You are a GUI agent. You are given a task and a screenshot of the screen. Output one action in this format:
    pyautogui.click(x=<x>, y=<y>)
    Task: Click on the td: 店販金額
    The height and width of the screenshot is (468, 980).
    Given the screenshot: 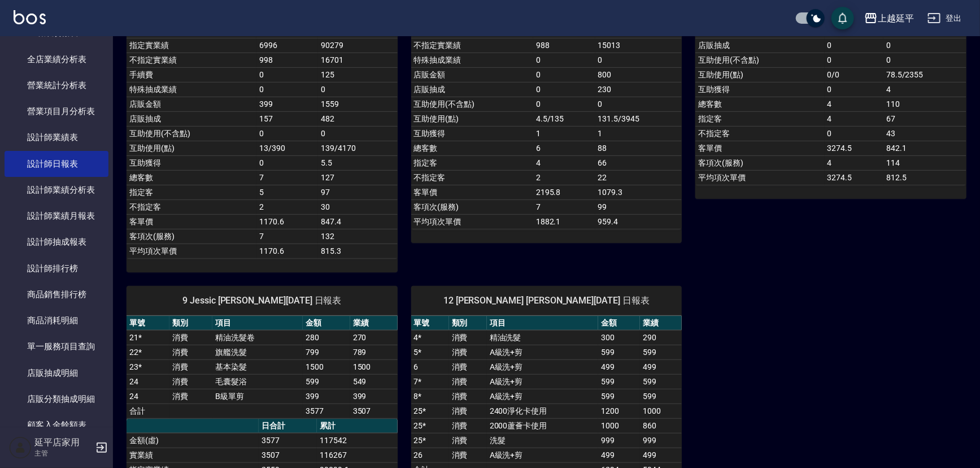 What is the action you would take?
    pyautogui.click(x=192, y=104)
    